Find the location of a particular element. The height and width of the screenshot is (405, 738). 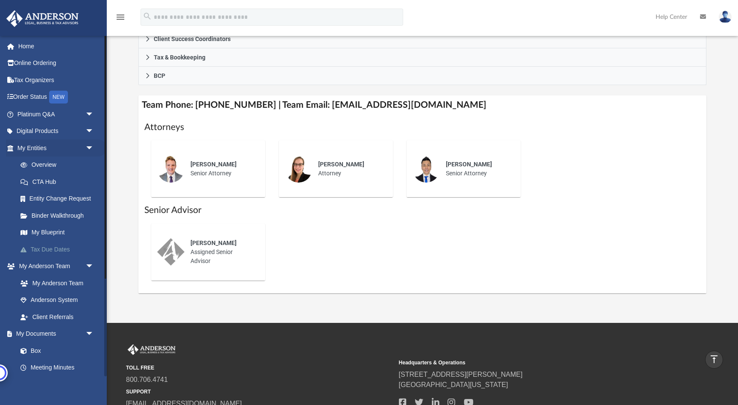

a: My Anderson Team is located at coordinates (55, 283).